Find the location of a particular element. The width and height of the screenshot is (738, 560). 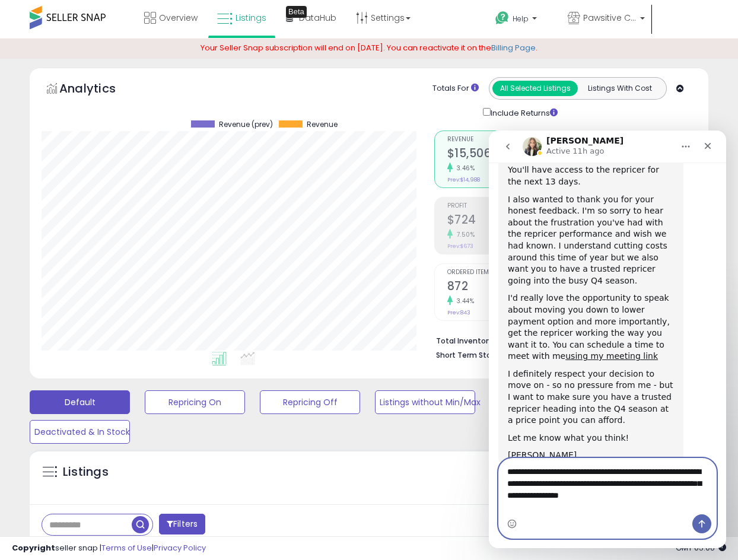

i: Get Help is located at coordinates (502, 18).